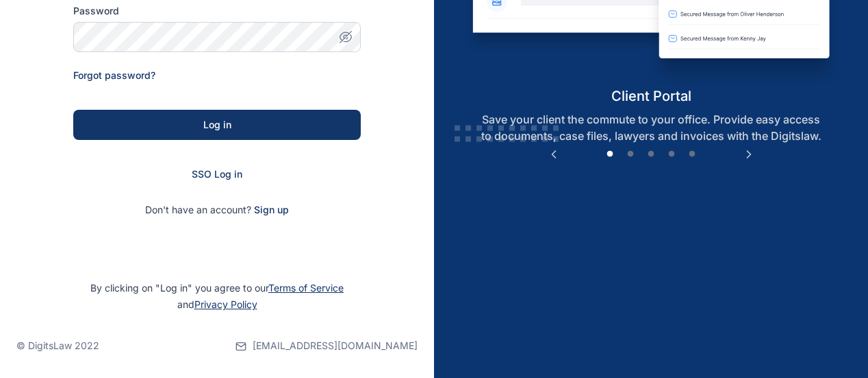 Image resolution: width=868 pixels, height=378 pixels. I want to click on span: Terms of Service, so click(306, 287).